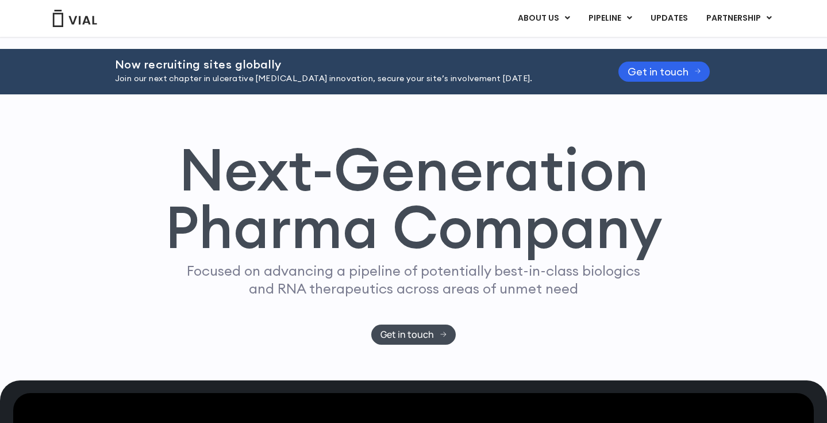  I want to click on a: PARTNERSHIPMenu Toggle, so click(739, 18).